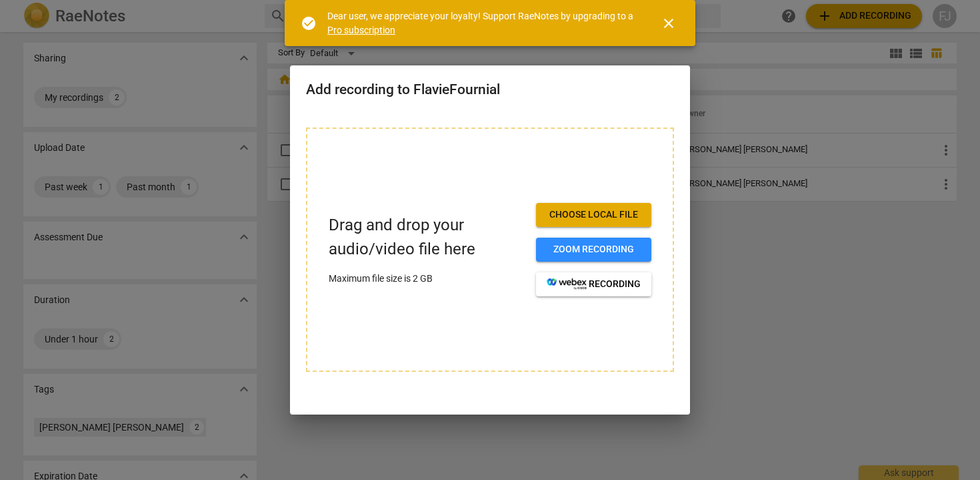 The image size is (980, 480). Describe the element at coordinates (594, 285) in the screenshot. I see `button: recording` at that location.